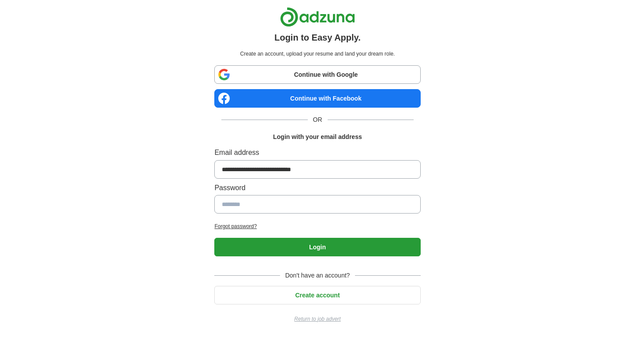 Image resolution: width=635 pixels, height=364 pixels. What do you see at coordinates (317, 295) in the screenshot?
I see `button: Create account` at bounding box center [317, 295].